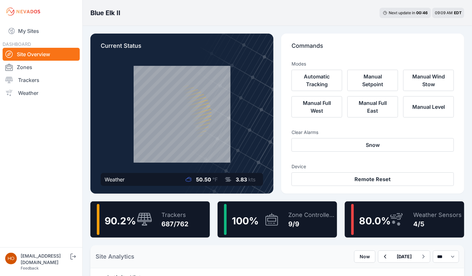 The image size is (472, 276). Describe the element at coordinates (372, 145) in the screenshot. I see `button: Snow` at that location.